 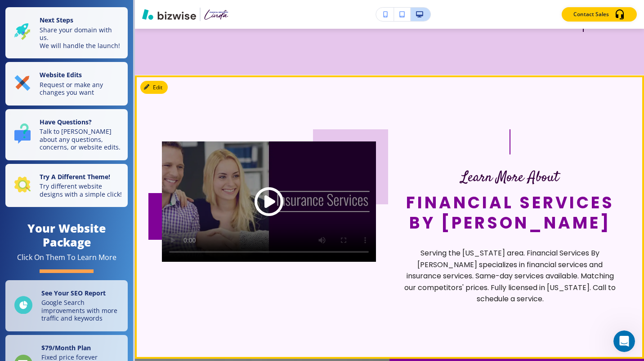 I want to click on div: Play button for video with title: undefined, so click(x=269, y=202).